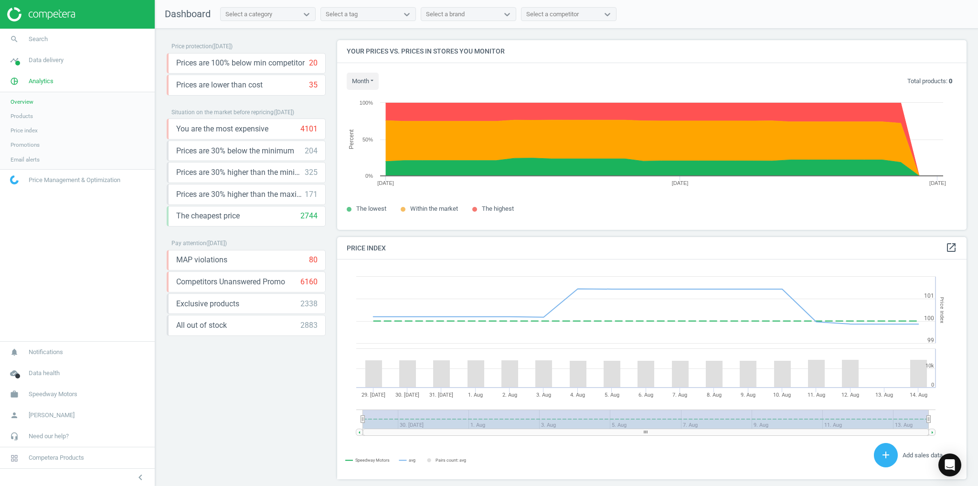  I want to click on div: 2338, so click(309, 304).